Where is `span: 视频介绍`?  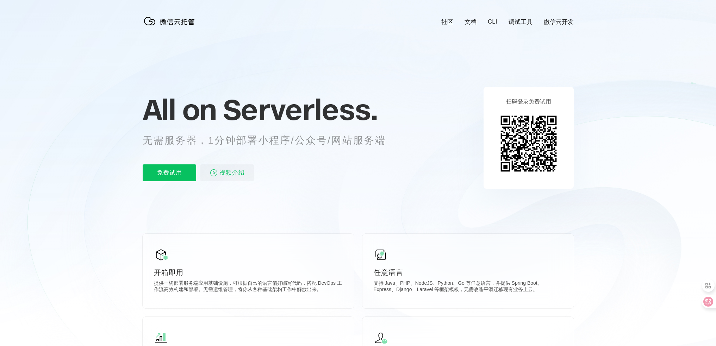
span: 视频介绍 is located at coordinates (232, 173).